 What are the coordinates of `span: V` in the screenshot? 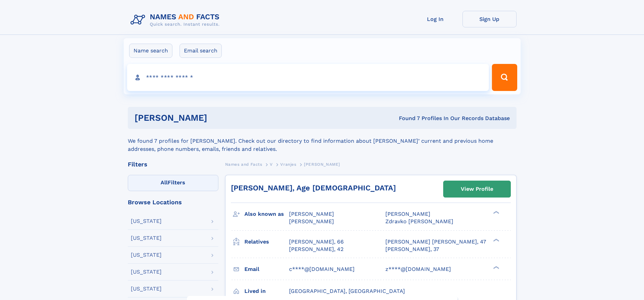 It's located at (271, 165).